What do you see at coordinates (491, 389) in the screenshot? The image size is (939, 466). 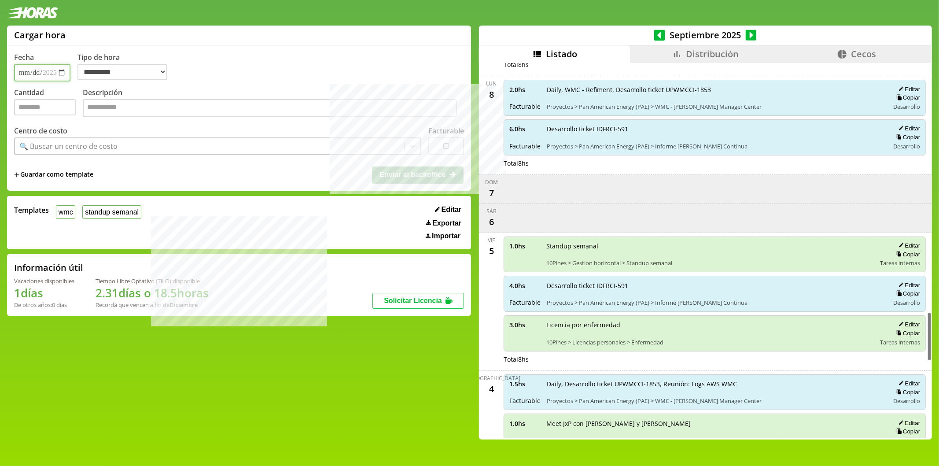 I see `div: 4` at bounding box center [491, 389].